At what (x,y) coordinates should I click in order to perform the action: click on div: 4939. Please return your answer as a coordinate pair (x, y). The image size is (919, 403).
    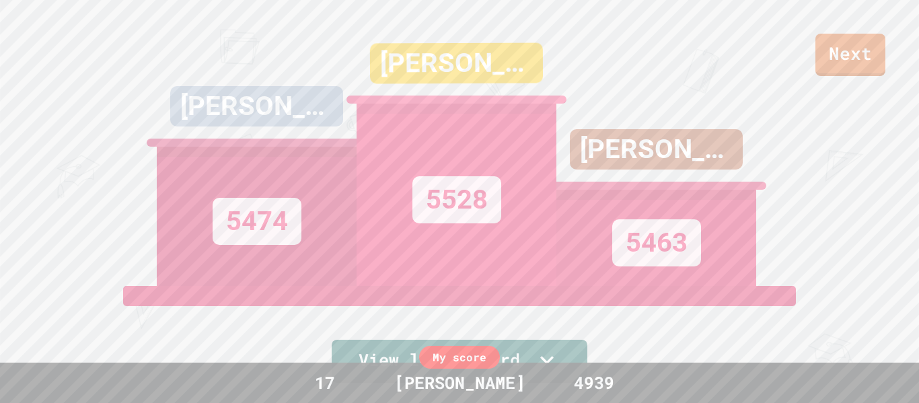
    Looking at the image, I should click on (594, 383).